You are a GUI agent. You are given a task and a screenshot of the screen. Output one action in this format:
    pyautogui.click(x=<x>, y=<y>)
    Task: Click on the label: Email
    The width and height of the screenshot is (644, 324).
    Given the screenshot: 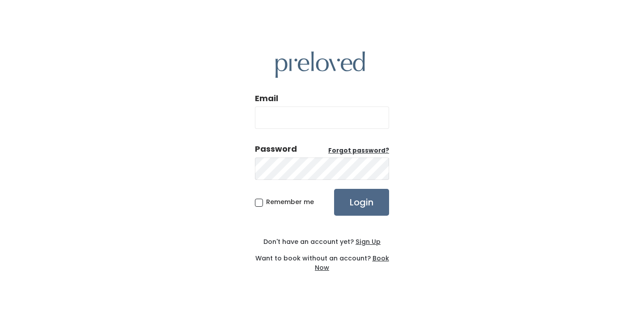 What is the action you would take?
    pyautogui.click(x=266, y=99)
    